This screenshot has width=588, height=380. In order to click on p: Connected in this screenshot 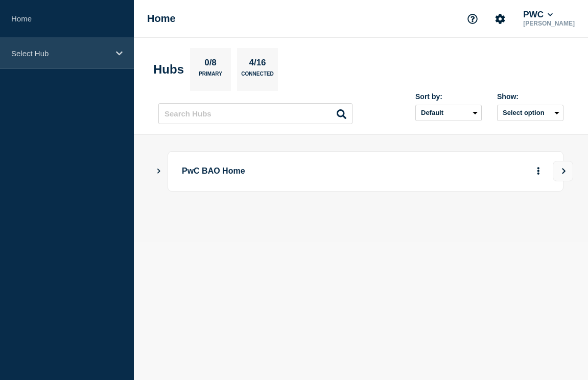, I will do `click(257, 76)`.